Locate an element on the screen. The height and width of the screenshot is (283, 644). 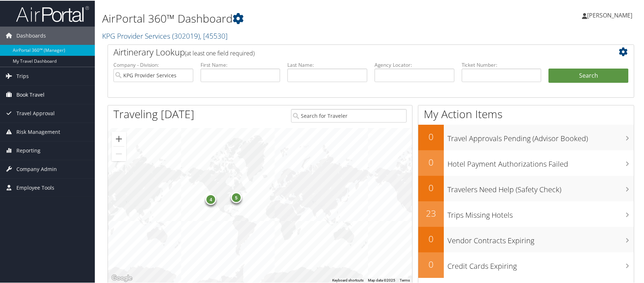
span: Map data ©2025 is located at coordinates (381, 279).